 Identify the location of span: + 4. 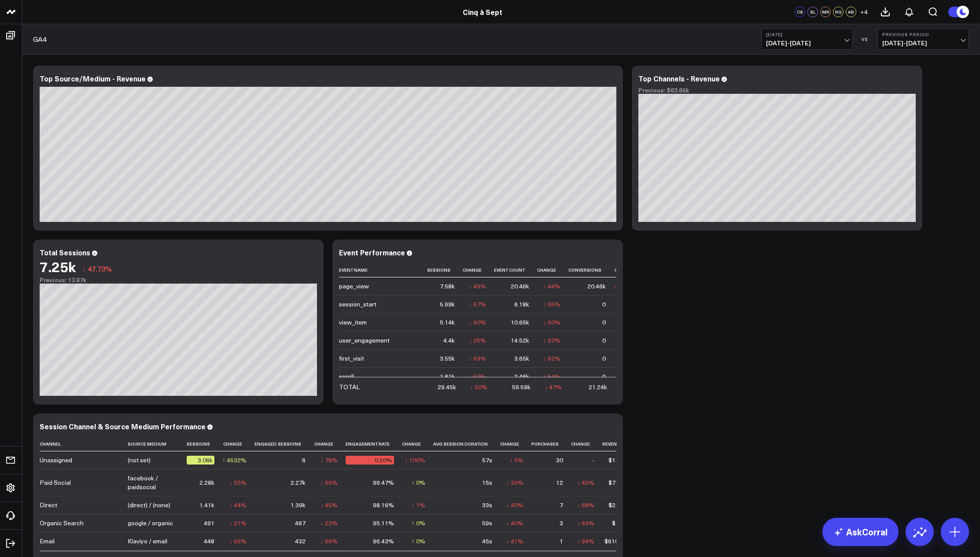
(864, 12).